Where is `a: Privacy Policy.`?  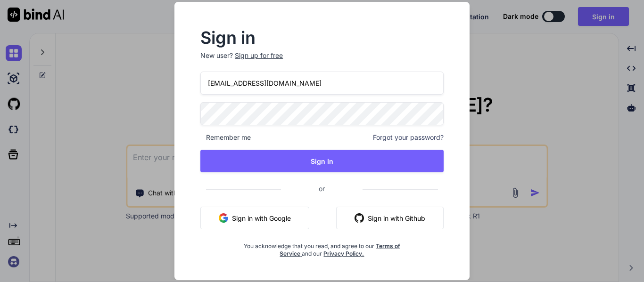 a: Privacy Policy. is located at coordinates (344, 253).